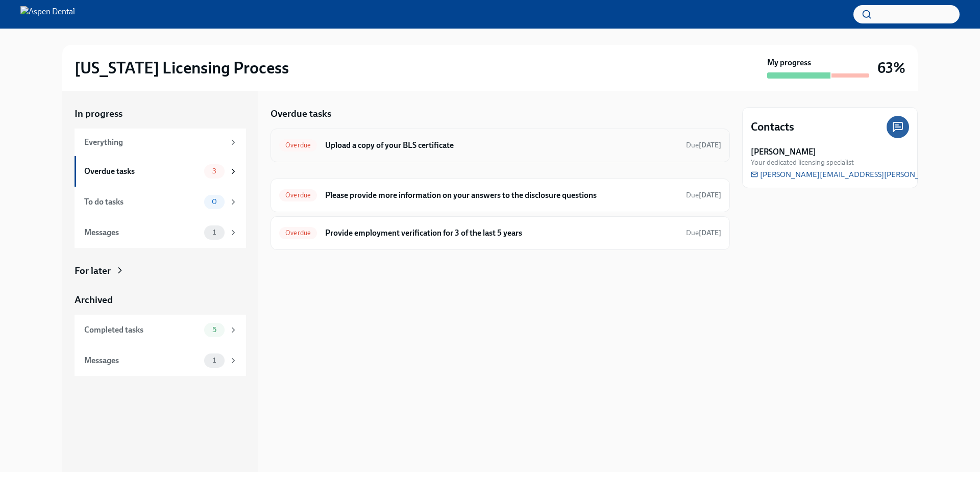 The width and height of the screenshot is (980, 482). Describe the element at coordinates (142, 202) in the screenshot. I see `div: To do tasks` at that location.